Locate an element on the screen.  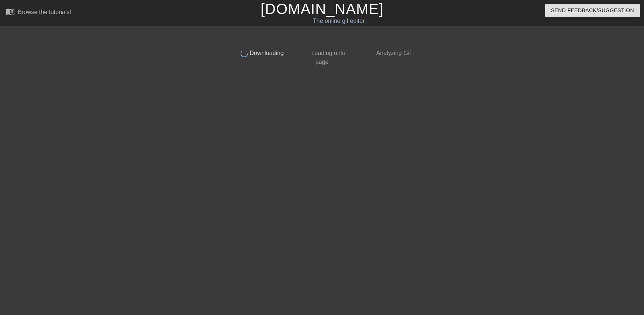
span: menu_book is located at coordinates (10, 11).